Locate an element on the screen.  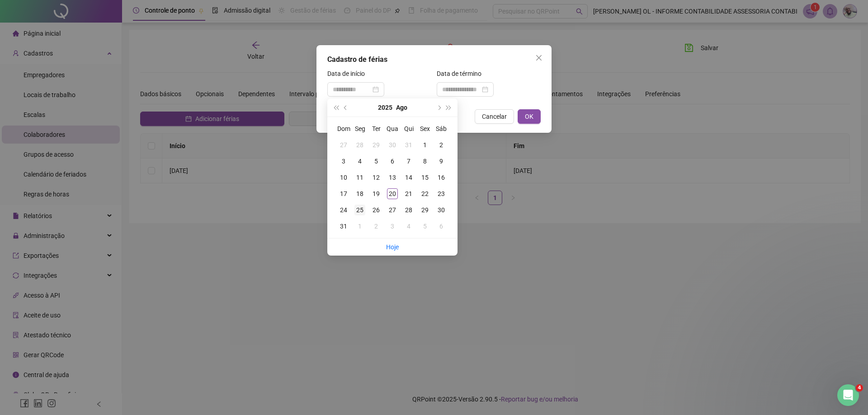
button: super-next-year is located at coordinates (449, 108).